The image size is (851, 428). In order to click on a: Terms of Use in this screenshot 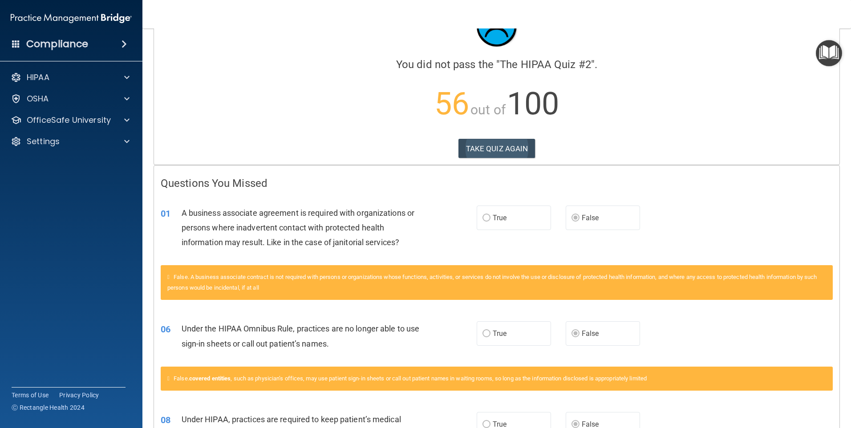, I will do `click(30, 395)`.